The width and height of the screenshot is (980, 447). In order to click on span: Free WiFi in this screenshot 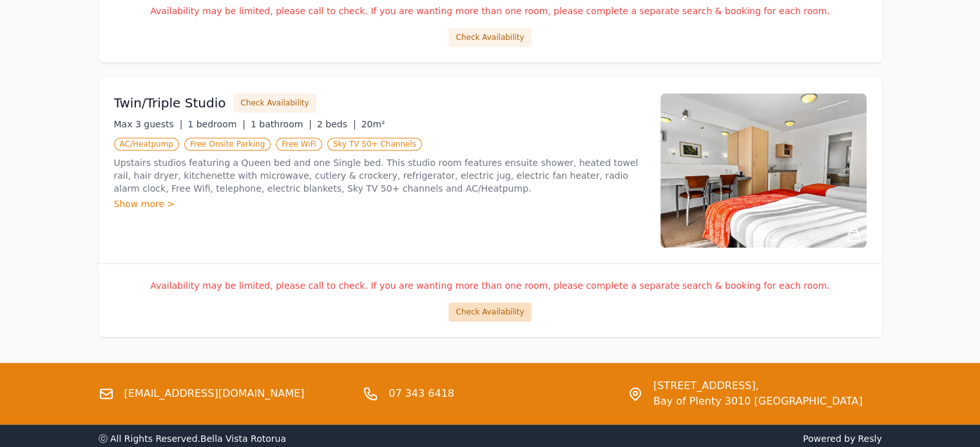, I will do `click(299, 144)`.